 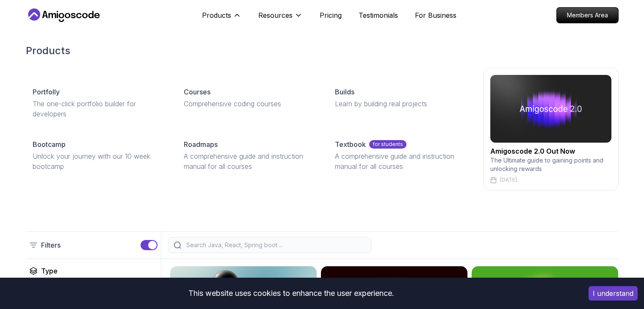 What do you see at coordinates (551, 109) in the screenshot?
I see `img: amigoscode 2.0` at bounding box center [551, 109].